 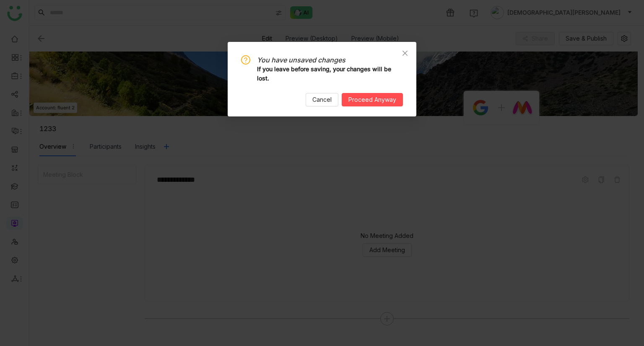 What do you see at coordinates (322, 100) in the screenshot?
I see `span: Cancel` at bounding box center [322, 100].